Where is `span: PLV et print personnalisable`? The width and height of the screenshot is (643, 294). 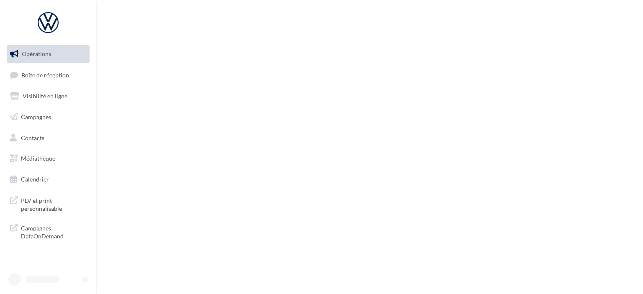
span: PLV et print personnalisable is located at coordinates (54, 204).